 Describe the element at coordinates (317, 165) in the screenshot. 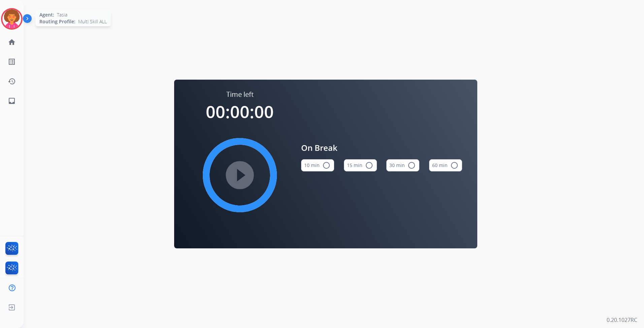

I see `button: 10 min` at that location.